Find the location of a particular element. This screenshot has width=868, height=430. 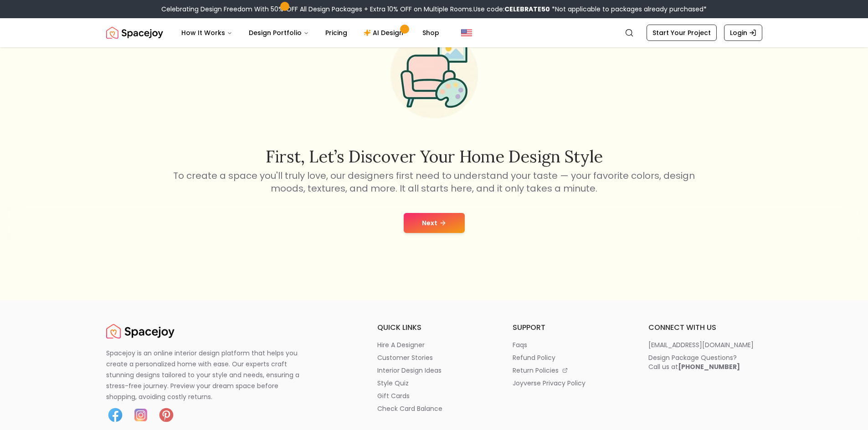

a: Start Your Project is located at coordinates (682, 33).